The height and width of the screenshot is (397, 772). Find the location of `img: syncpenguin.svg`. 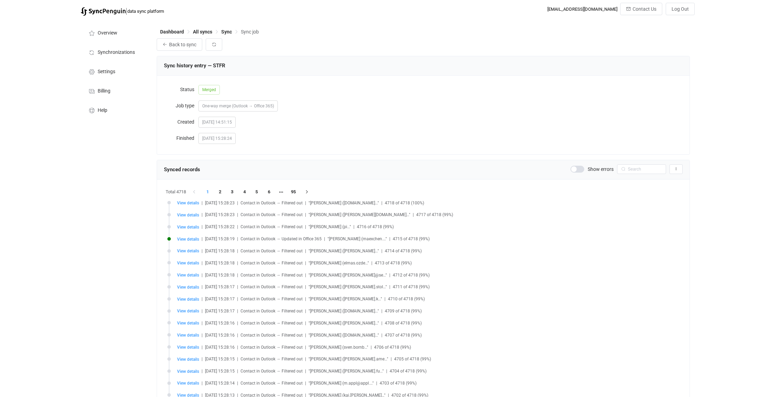

img: syncpenguin.svg is located at coordinates (103, 11).